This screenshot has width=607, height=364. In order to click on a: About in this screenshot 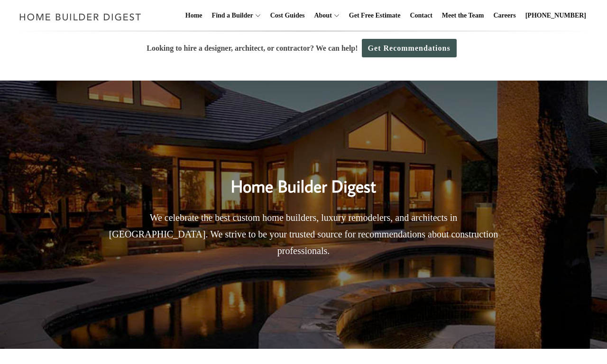, I will do `click(321, 15)`.